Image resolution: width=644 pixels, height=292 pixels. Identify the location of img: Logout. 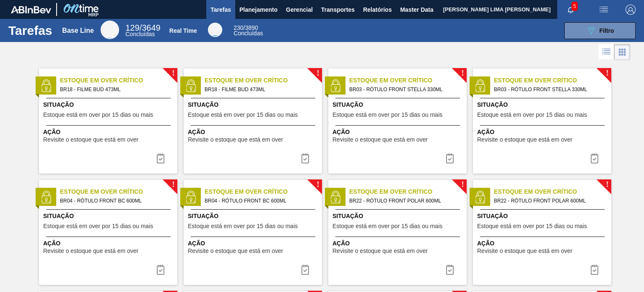
(630, 10).